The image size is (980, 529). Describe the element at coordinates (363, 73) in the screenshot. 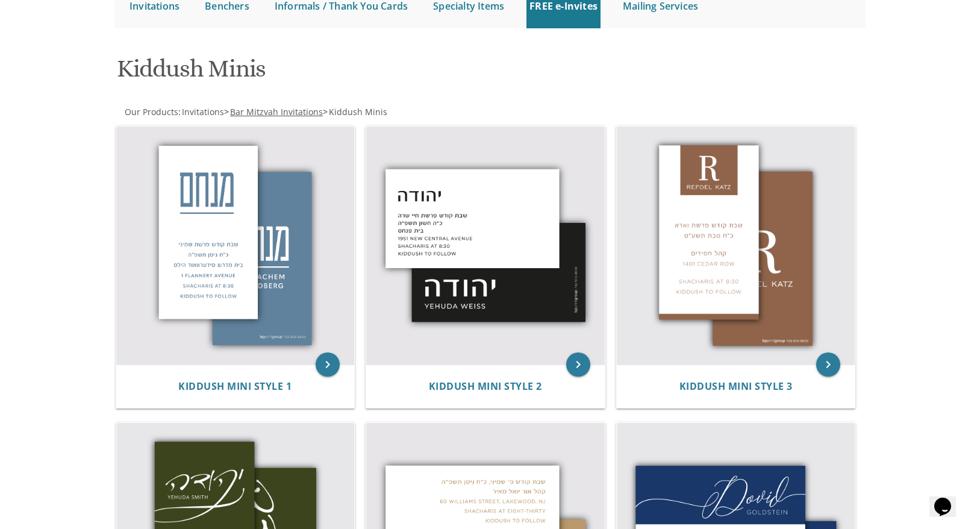

I see `h1: Kiddush Minis` at that location.